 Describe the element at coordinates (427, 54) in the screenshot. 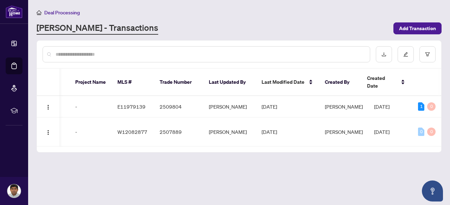

I see `button: filter` at that location.